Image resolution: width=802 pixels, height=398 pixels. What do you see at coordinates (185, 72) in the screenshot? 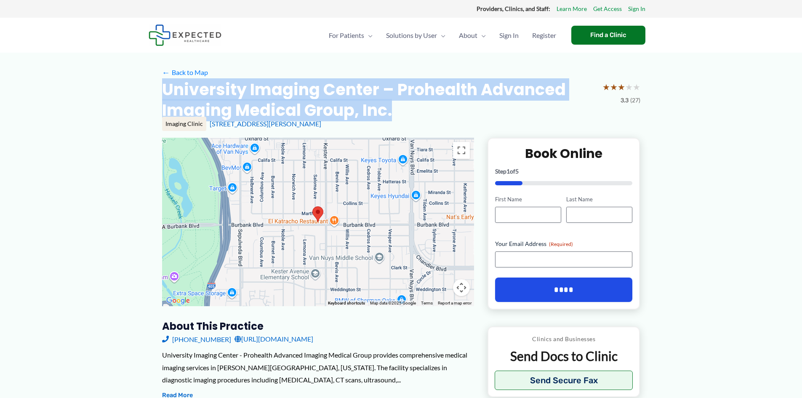
I see `a: ←Back to Map` at bounding box center [185, 72].